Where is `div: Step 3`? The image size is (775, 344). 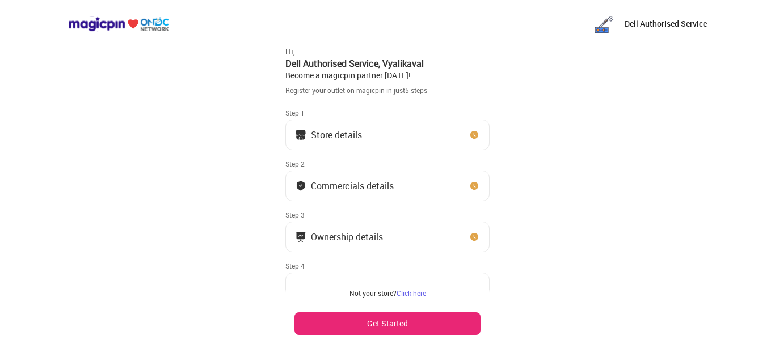
div: Step 3 is located at coordinates (387, 215).